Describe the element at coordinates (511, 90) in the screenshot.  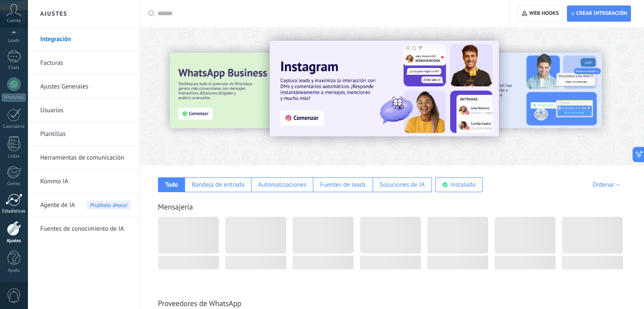
I see `img: Slide 2` at that location.